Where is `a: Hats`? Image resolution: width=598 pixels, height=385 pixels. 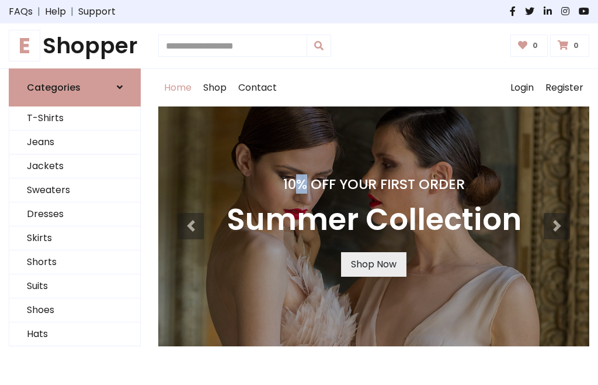
a: Hats is located at coordinates (75, 334).